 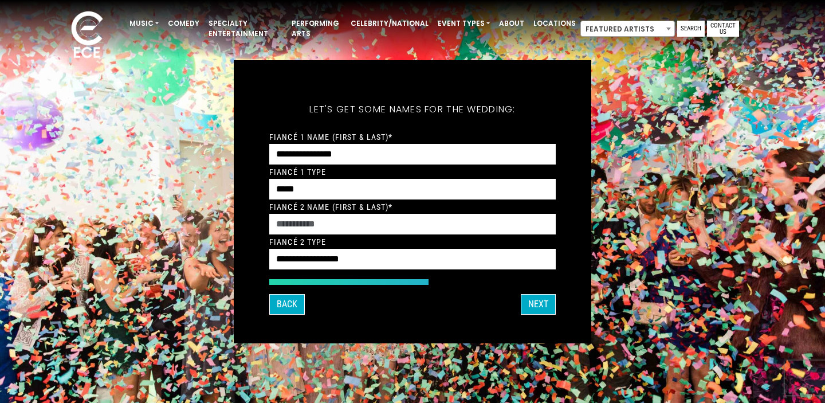 I want to click on button: Next, so click(x=538, y=304).